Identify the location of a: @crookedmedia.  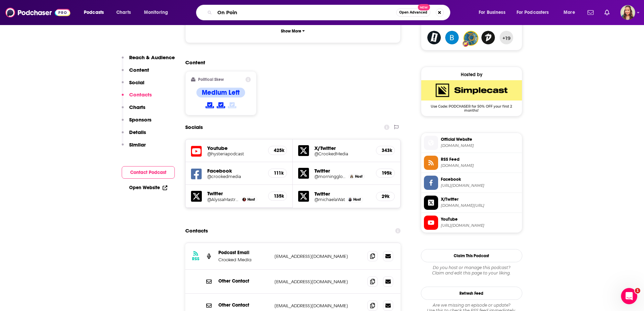
(235, 176).